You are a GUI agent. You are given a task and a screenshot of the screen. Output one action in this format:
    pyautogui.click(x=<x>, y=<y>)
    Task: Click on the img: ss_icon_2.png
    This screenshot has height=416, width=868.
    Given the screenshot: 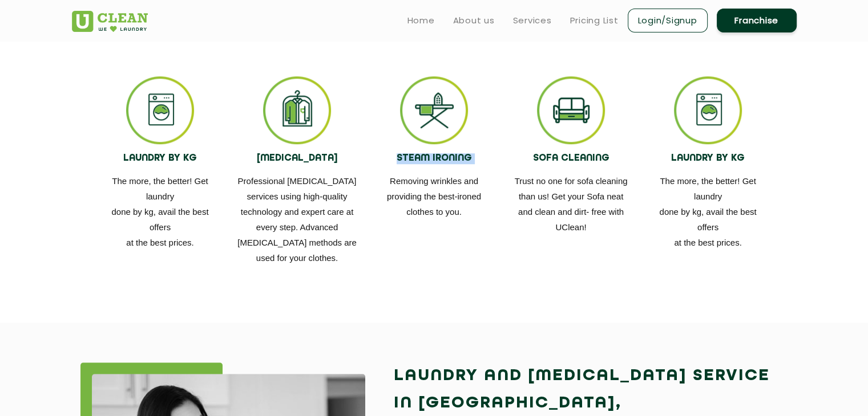 What is the action you would take?
    pyautogui.click(x=297, y=110)
    